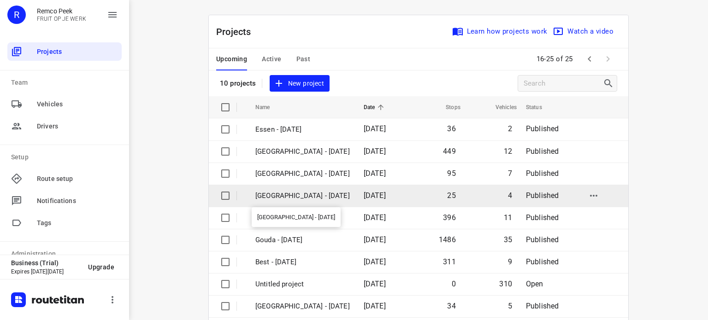 The image size is (708, 320). Describe the element at coordinates (77, 201) in the screenshot. I see `span: Notifications` at that location.